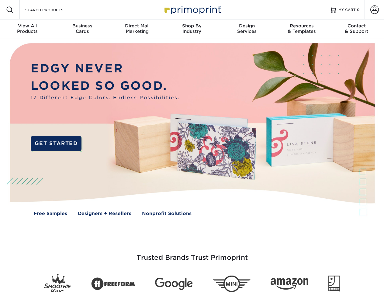 The height and width of the screenshot is (292, 384). I want to click on span: Shop By, so click(192, 26).